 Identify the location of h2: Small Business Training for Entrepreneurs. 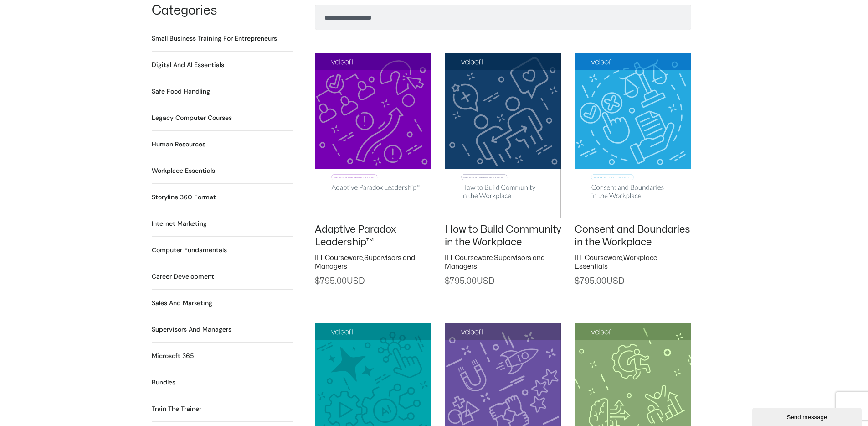
(214, 38).